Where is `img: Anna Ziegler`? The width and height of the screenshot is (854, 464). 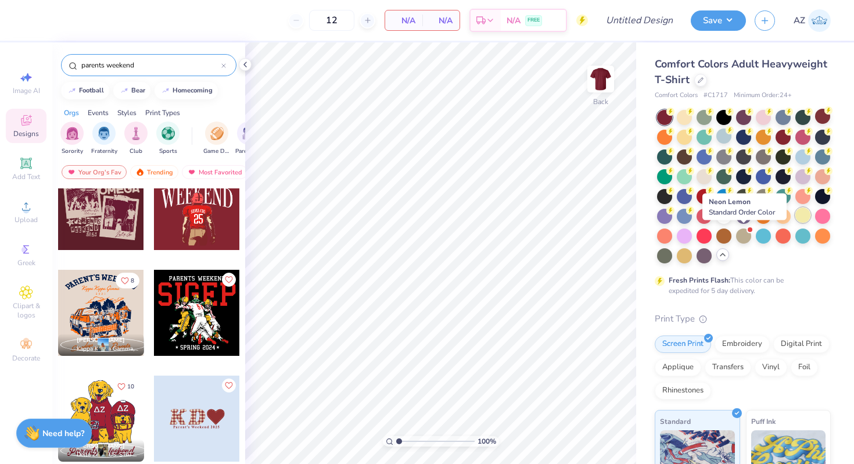 img: Anna Ziegler is located at coordinates (820, 20).